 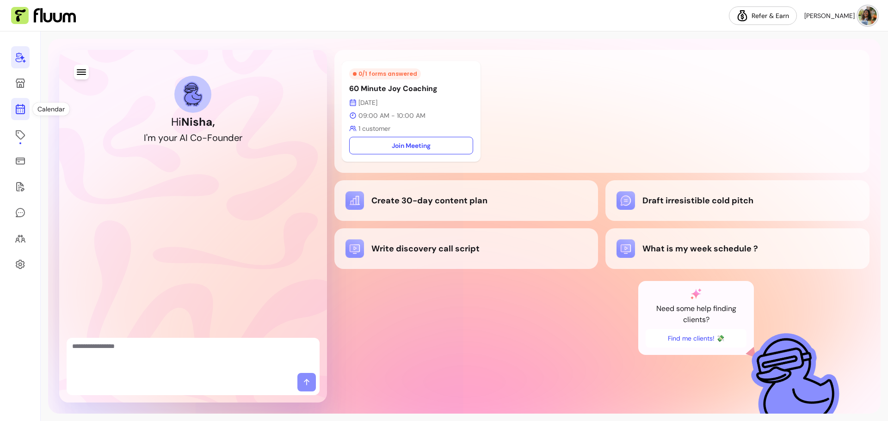 I want to click on a: Storefront, so click(x=20, y=83).